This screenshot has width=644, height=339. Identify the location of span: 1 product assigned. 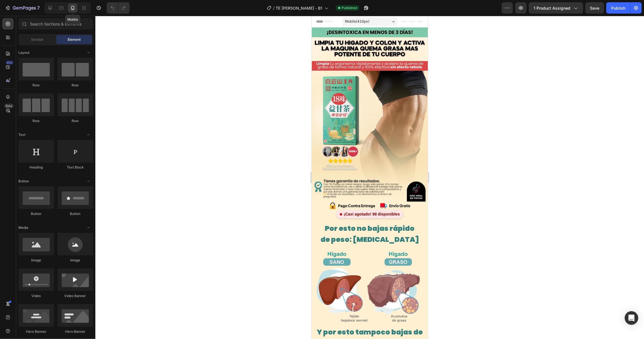
(552, 8).